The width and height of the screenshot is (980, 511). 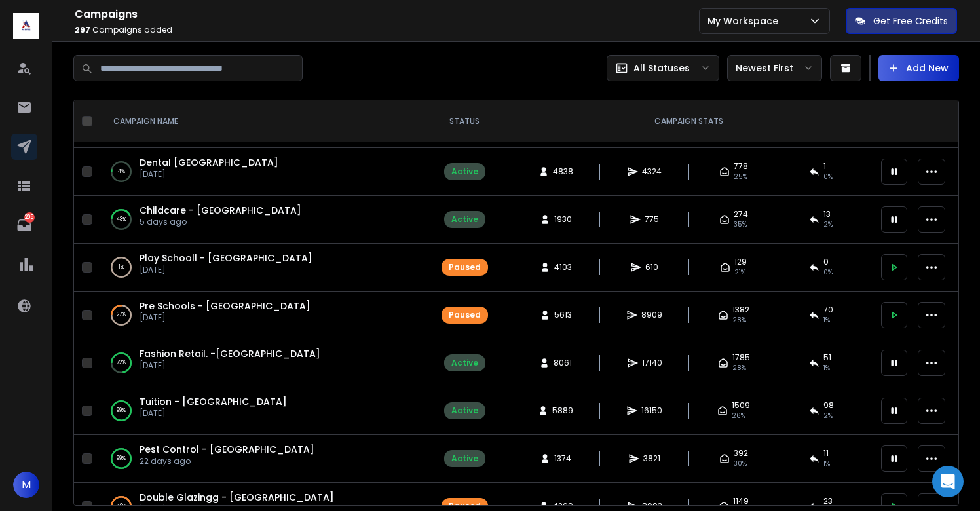 What do you see at coordinates (745, 21) in the screenshot?
I see `p: My Workspace` at bounding box center [745, 21].